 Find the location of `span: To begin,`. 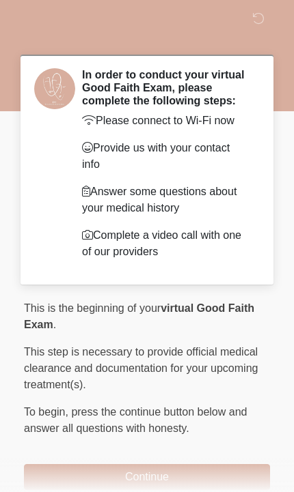

span: To begin, is located at coordinates (47, 412).